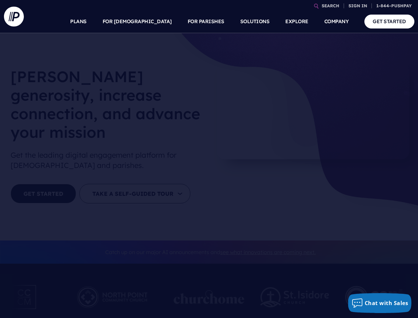 Image resolution: width=418 pixels, height=318 pixels. I want to click on button: Chat with Sales, so click(380, 303).